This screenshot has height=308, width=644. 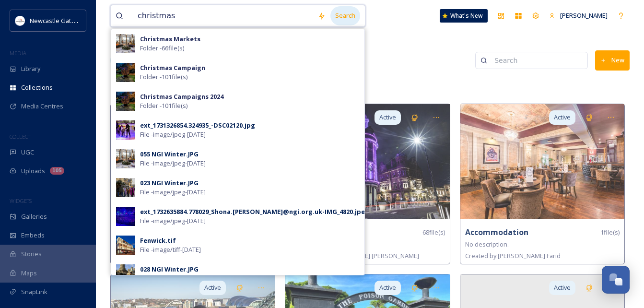 I want to click on img: 963b69bd-53d4-4ddb-b4c1-48089877359e.jpg, so click(x=125, y=274).